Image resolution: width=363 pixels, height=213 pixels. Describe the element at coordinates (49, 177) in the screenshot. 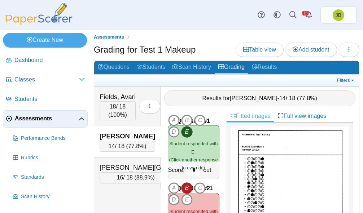

I see `a: Standards` at that location.